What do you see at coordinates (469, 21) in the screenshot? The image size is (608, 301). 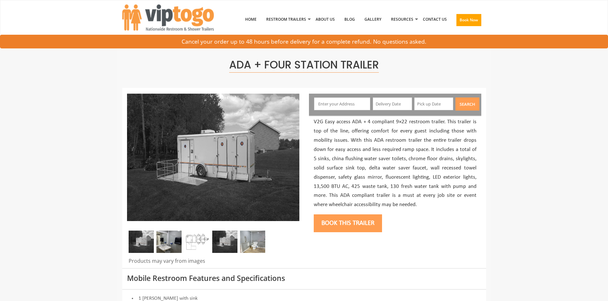 I see `a: Book Now` at bounding box center [469, 21].